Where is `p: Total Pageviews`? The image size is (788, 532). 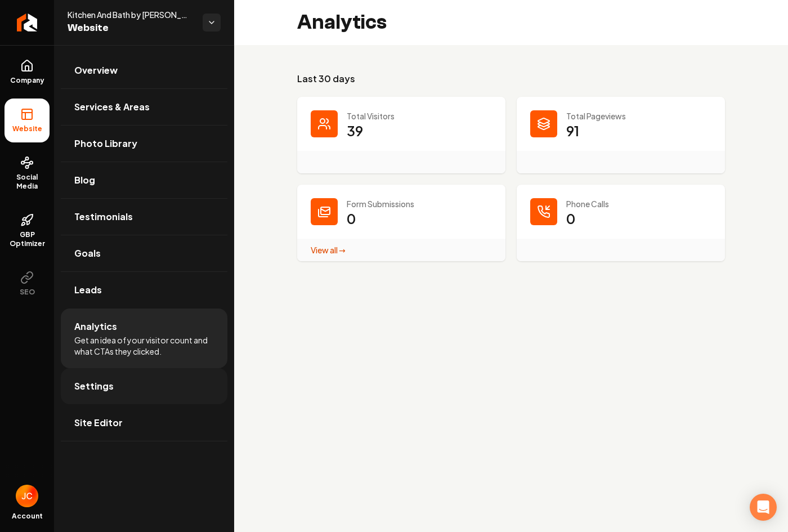 p: Total Pageviews is located at coordinates (639, 116).